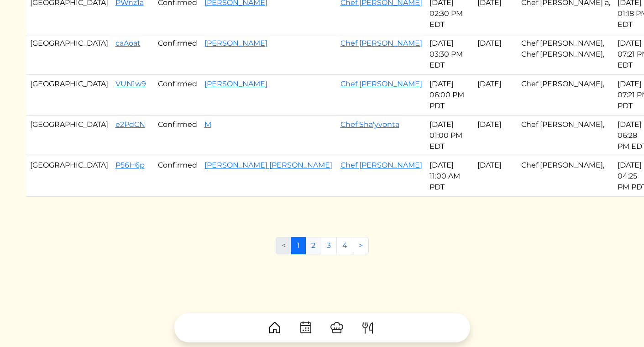 The width and height of the screenshot is (644, 347). Describe the element at coordinates (361, 246) in the screenshot. I see `a: Next` at that location.